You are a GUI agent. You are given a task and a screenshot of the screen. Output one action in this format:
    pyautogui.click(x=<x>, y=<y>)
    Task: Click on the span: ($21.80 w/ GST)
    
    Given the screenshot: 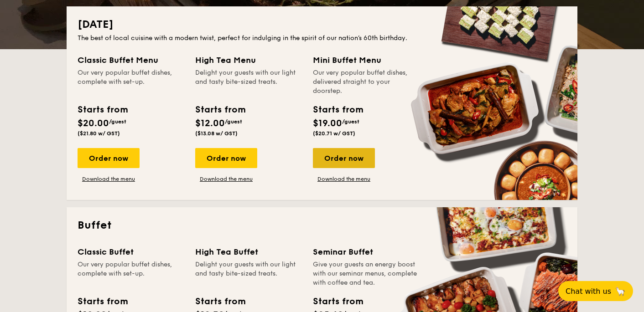 What is the action you would take?
    pyautogui.click(x=98, y=133)
    